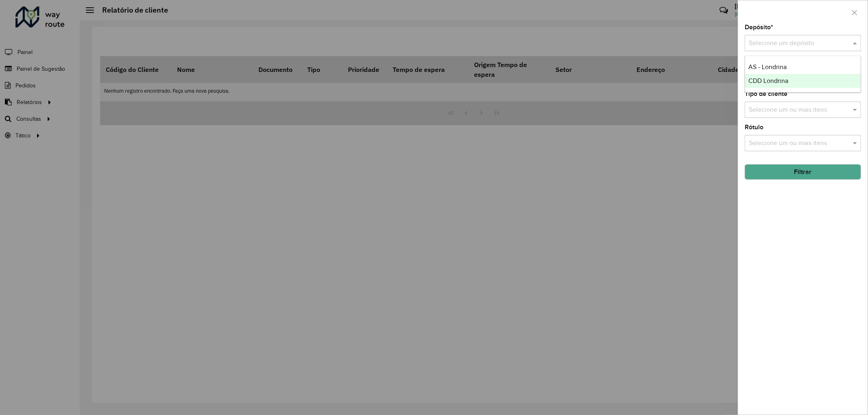 This screenshot has height=415, width=868. What do you see at coordinates (759, 28) in the screenshot?
I see `label: Depósito` at bounding box center [759, 28].